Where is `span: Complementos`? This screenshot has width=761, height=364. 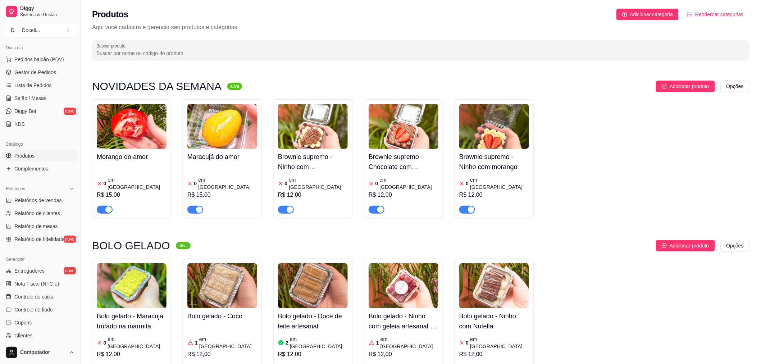 span: Complementos is located at coordinates (31, 169).